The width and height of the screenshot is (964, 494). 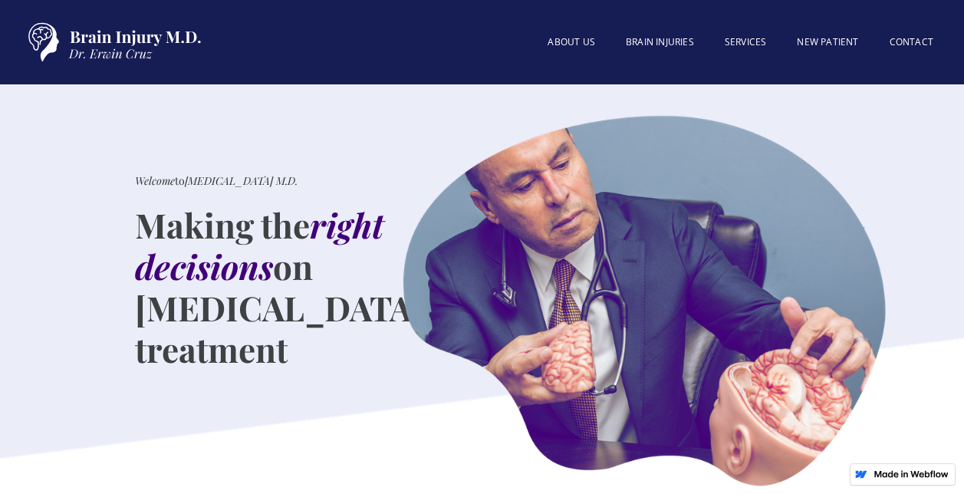 I want to click on em: right decisions, so click(x=259, y=245).